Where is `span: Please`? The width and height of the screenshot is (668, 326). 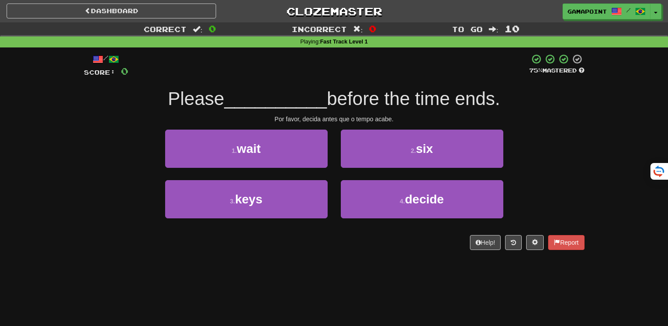
span: Please is located at coordinates (196, 98).